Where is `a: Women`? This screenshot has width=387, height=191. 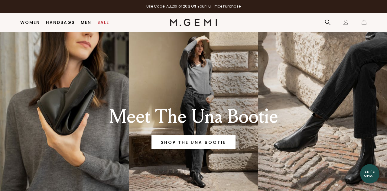
a: Women is located at coordinates (30, 22).